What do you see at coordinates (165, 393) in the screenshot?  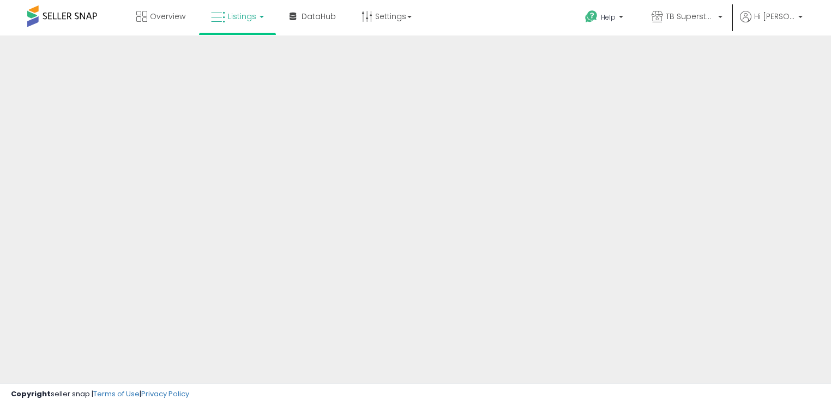 I see `a: Privacy Policy` at bounding box center [165, 393].